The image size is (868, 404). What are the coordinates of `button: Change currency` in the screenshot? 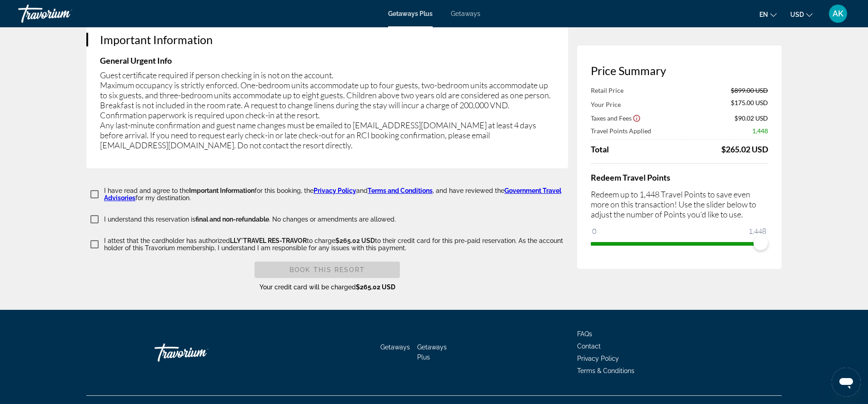 It's located at (802, 14).